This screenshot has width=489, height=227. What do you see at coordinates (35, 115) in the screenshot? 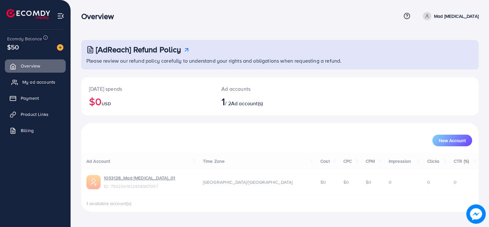
I see `a: Product Links` at bounding box center [35, 115].